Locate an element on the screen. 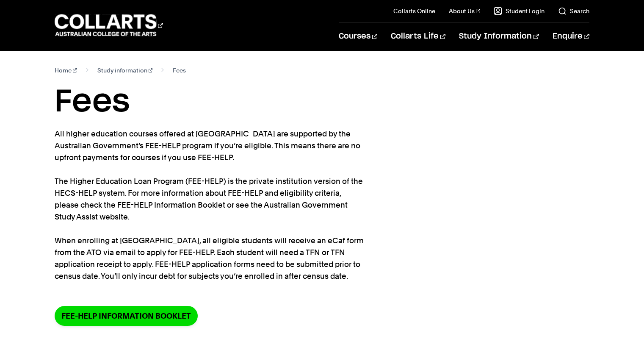 The width and height of the screenshot is (644, 350). div: Go to homepage is located at coordinates (109, 25).